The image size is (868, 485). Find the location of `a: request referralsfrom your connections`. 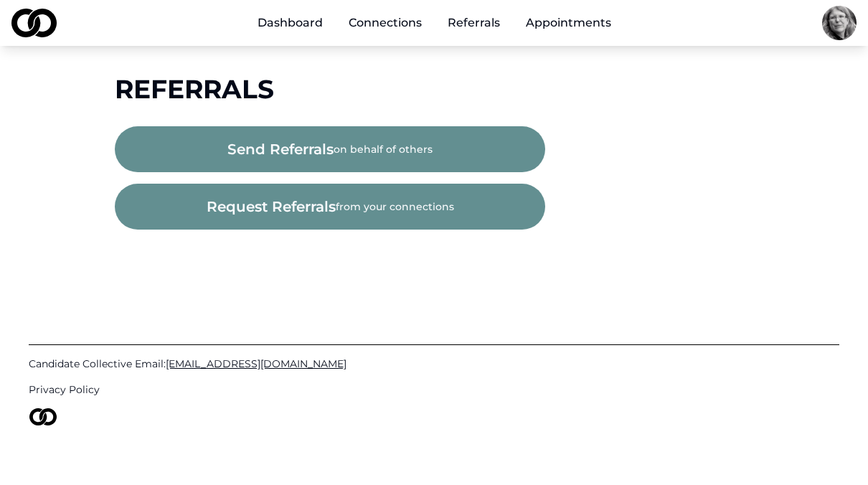

a: request referralsfrom your connections is located at coordinates (330, 207).